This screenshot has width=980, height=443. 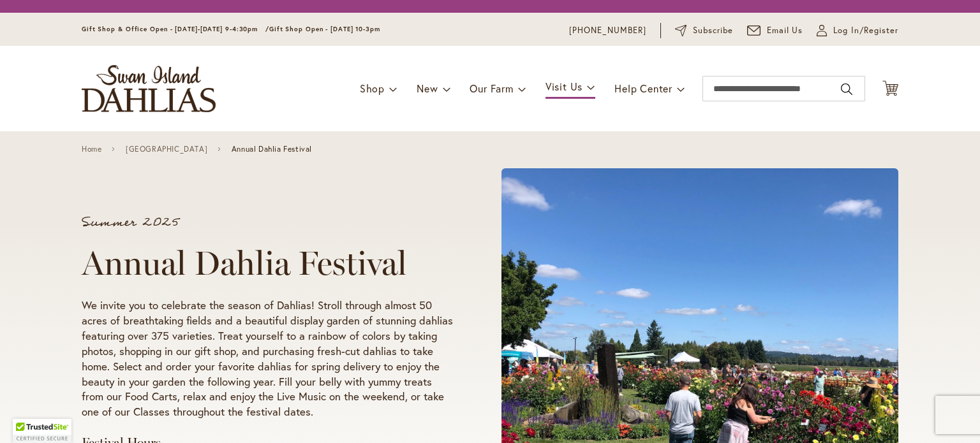 I want to click on button: Search, so click(x=847, y=90).